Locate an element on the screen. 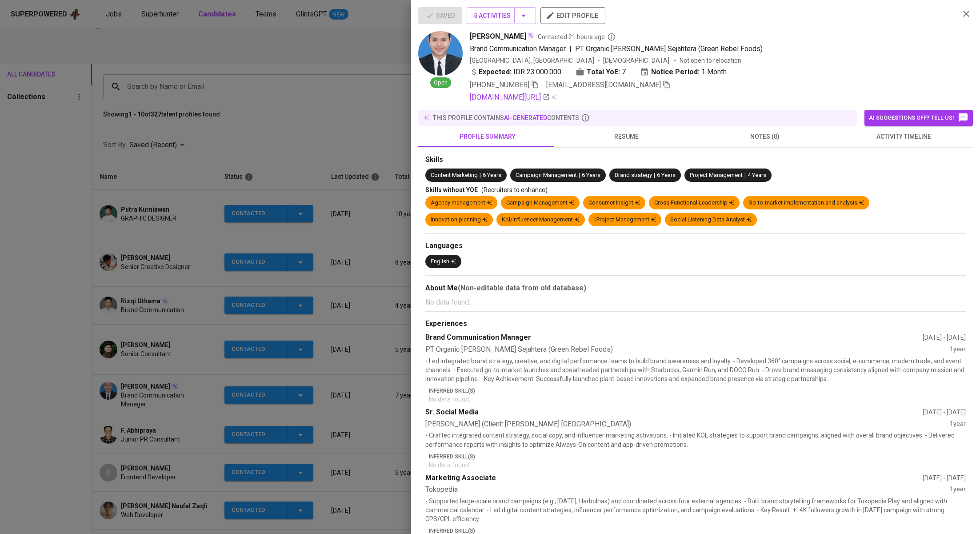  span: notes (0) is located at coordinates (765, 137).